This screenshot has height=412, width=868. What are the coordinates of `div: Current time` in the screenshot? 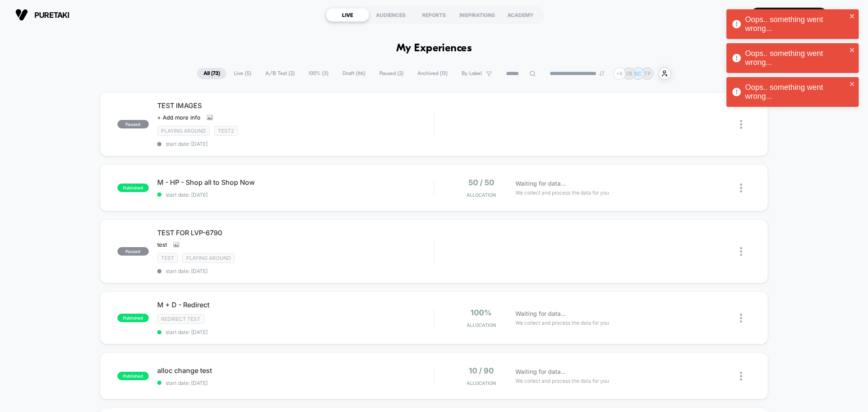 It's located at (332, 238).